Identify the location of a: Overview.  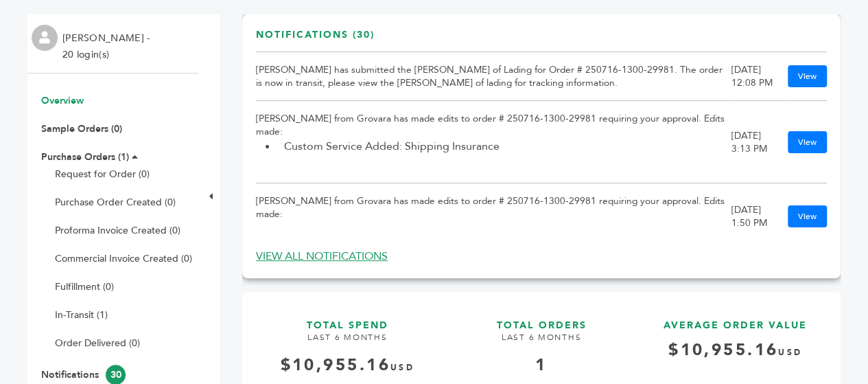
(63, 100).